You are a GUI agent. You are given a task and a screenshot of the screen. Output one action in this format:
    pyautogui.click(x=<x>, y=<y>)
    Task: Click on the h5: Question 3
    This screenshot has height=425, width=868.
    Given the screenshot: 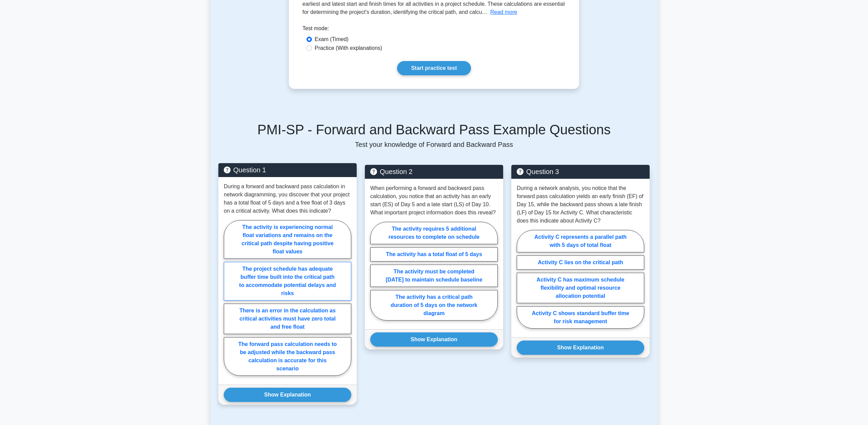 What is the action you would take?
    pyautogui.click(x=581, y=172)
    